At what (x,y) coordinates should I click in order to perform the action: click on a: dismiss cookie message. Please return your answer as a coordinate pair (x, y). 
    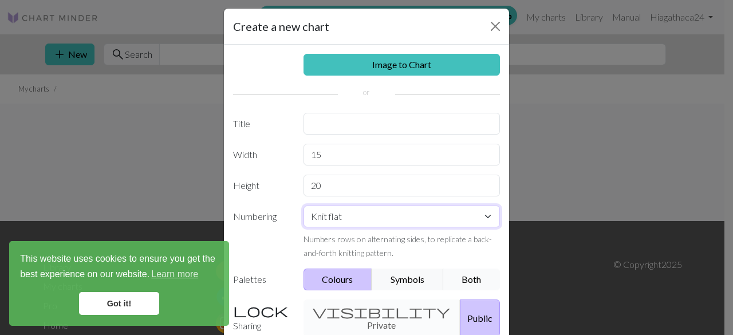
    Looking at the image, I should click on (119, 303).